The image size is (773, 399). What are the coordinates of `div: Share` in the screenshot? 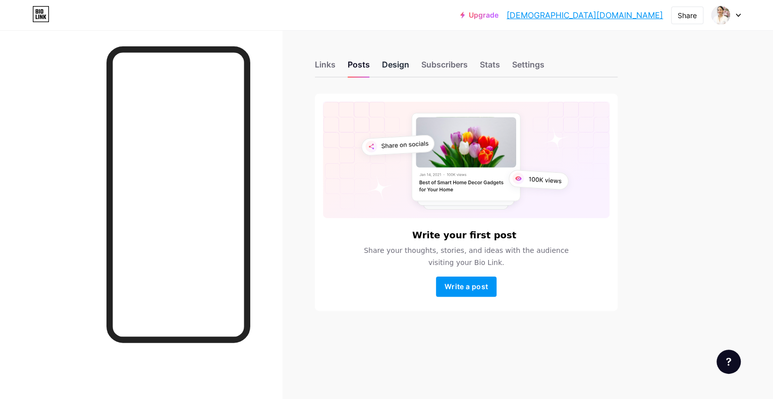 It's located at (687, 15).